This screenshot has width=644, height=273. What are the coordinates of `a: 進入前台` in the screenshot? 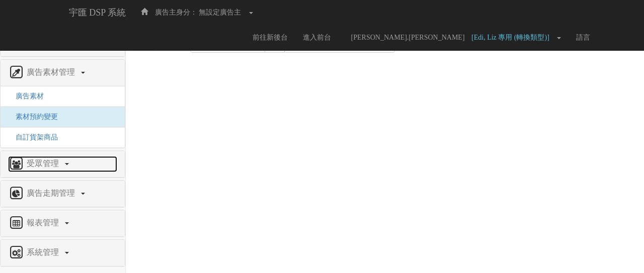 It's located at (317, 38).